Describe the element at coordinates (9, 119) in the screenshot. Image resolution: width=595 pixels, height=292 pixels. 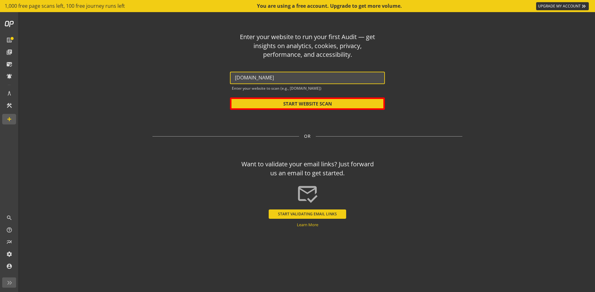
I see `mat-icon: add` at that location.